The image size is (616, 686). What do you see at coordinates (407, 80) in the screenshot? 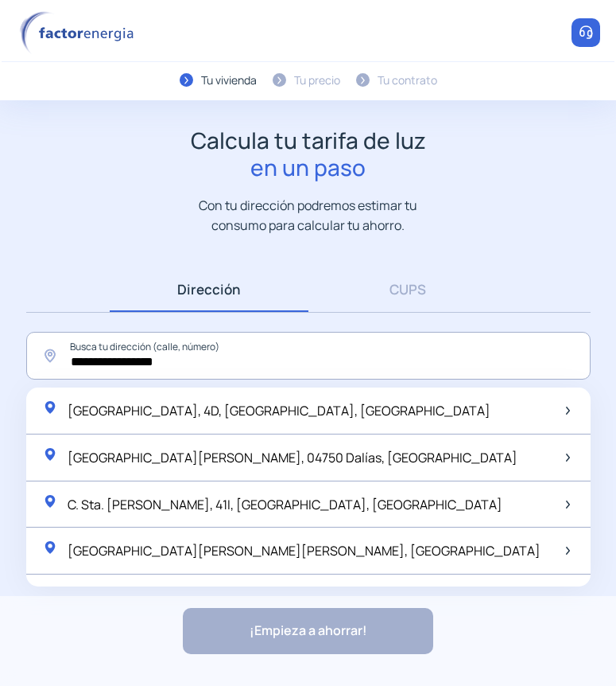
I see `div: Tu contrato` at bounding box center [407, 80].